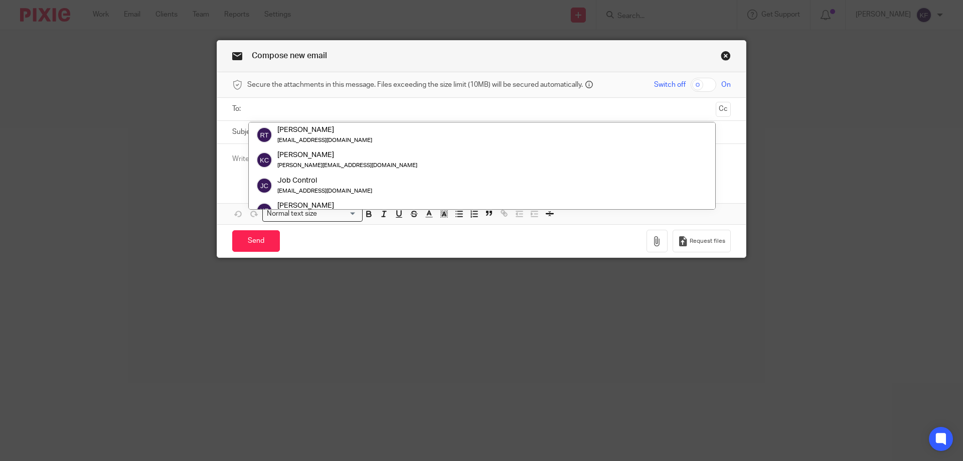  I want to click on span: Secure the attachments in this message. Files exceeding the size limit (10MB) will be secured aut..., so click(415, 85).